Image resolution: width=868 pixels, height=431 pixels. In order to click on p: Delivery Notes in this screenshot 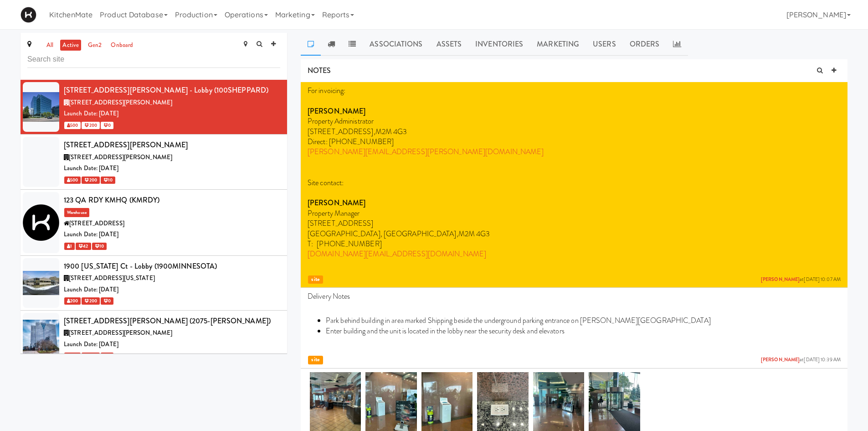, I will do `click(574, 297)`.